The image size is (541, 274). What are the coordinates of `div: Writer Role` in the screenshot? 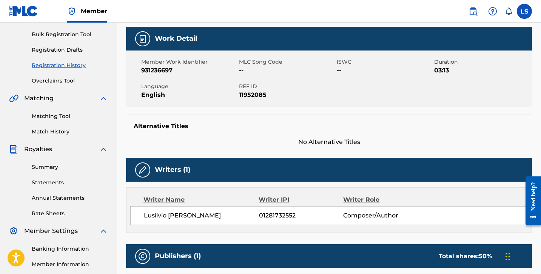 It's located at (382, 200).